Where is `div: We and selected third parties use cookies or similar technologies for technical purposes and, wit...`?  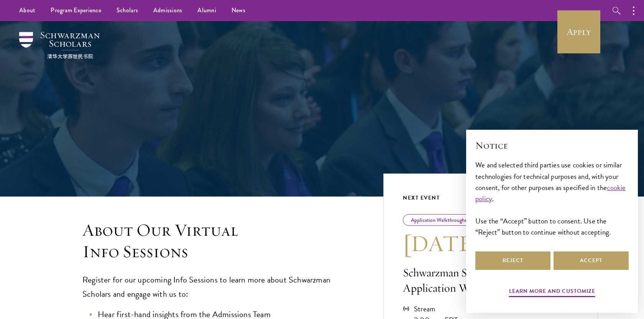 div: We and selected third parties use cookies or similar technologies for technical purposes and, wit... is located at coordinates (552, 198).